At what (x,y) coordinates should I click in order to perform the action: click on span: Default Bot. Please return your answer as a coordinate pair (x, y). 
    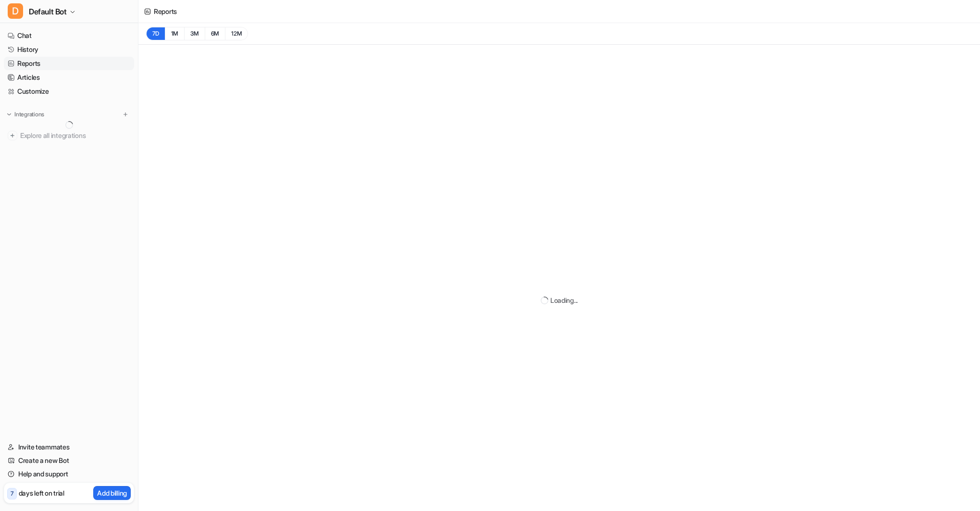
    Looking at the image, I should click on (47, 12).